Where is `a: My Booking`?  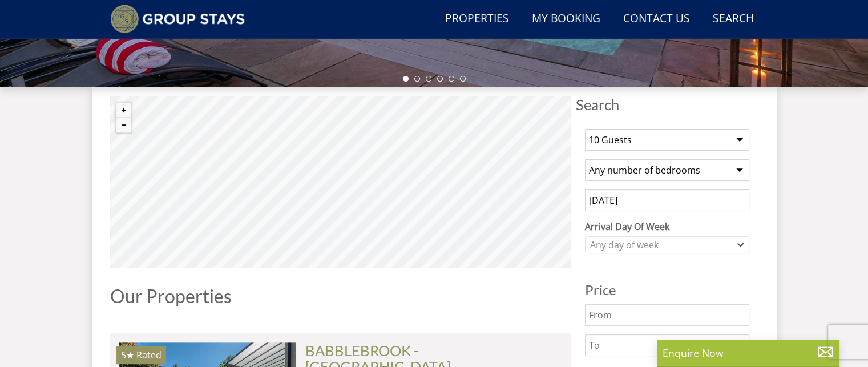 a: My Booking is located at coordinates (566, 19).